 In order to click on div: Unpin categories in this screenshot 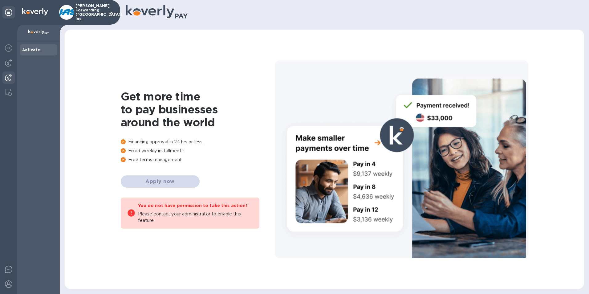, I will do `click(9, 12)`.